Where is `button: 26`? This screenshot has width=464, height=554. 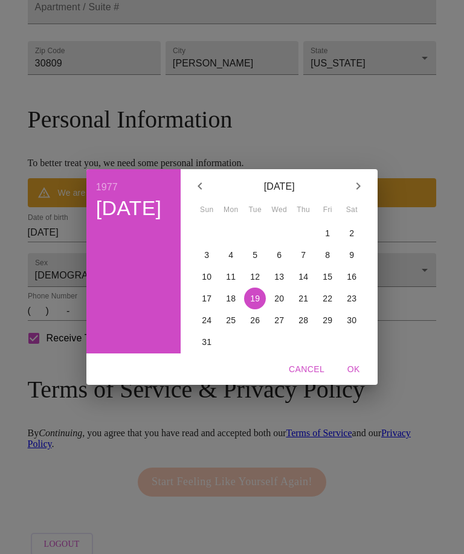 button: 26 is located at coordinates (255, 320).